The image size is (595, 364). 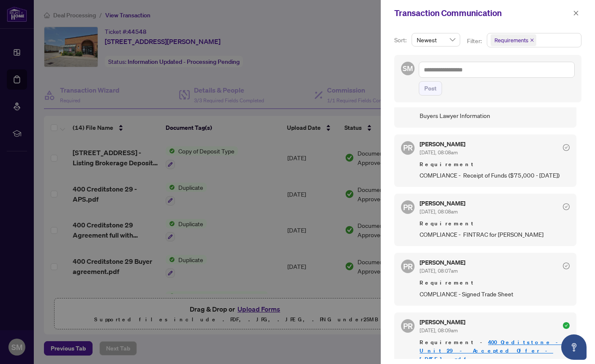 What do you see at coordinates (408, 68) in the screenshot?
I see `span: SM` at bounding box center [408, 68].